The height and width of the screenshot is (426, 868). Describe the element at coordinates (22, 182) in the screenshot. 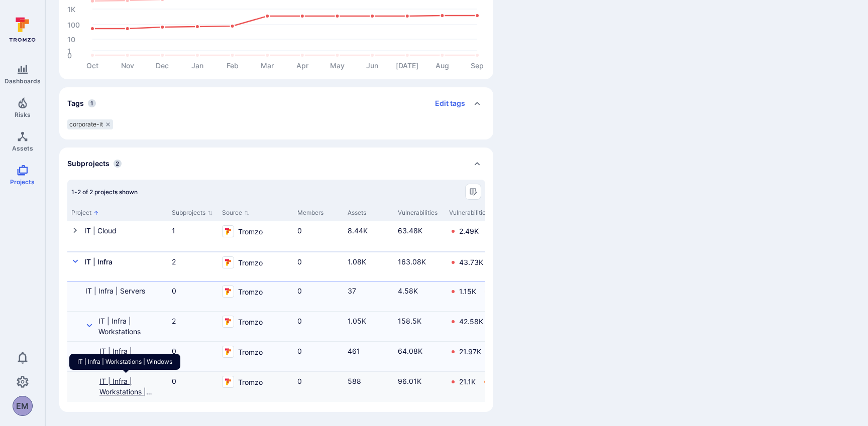

I see `span: Projects` at that location.